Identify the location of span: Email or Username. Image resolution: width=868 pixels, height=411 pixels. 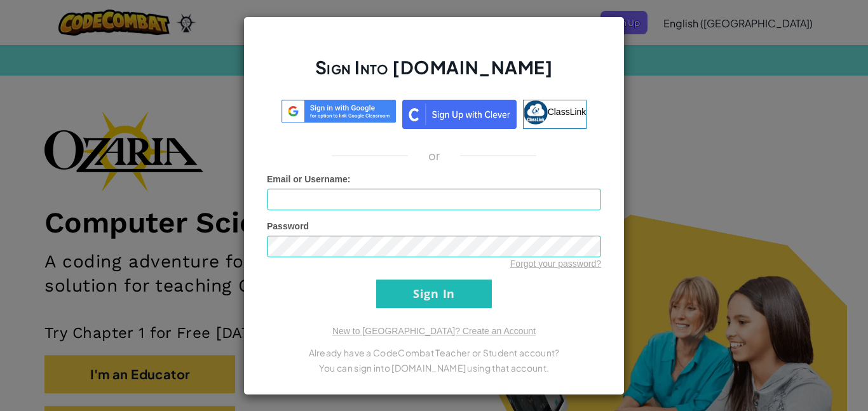
(307, 179).